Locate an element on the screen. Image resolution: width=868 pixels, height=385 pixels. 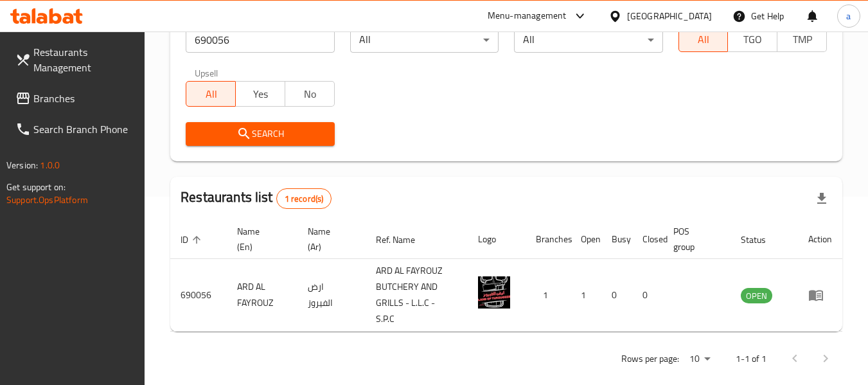
a: Search Branch Phone is located at coordinates (75, 129).